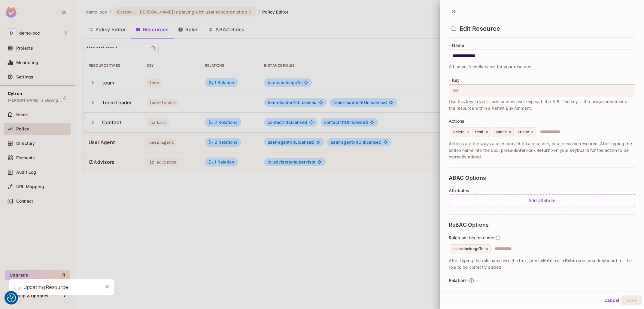 The width and height of the screenshot is (644, 309). I want to click on span: Actions are the ways a user can act on a resource, or access the resource. After typing the actio..., so click(542, 150).